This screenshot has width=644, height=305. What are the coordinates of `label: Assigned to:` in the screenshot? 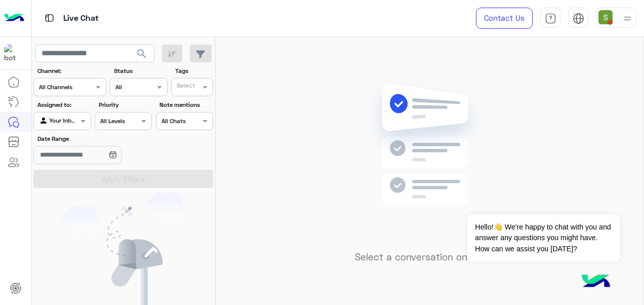 It's located at (64, 105).